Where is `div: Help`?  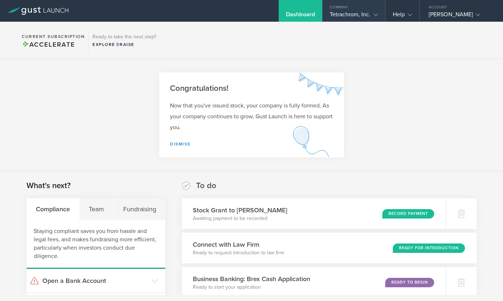
div: Help is located at coordinates (402, 16).